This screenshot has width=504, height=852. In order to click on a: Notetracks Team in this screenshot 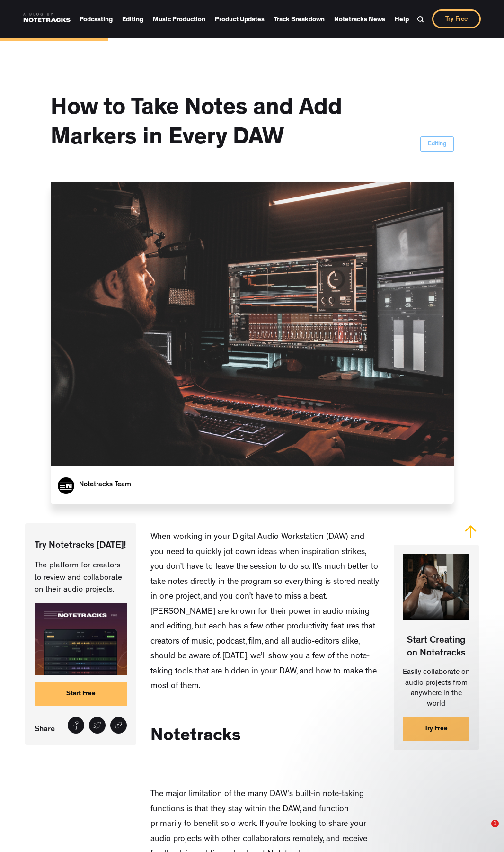, I will do `click(105, 485)`.